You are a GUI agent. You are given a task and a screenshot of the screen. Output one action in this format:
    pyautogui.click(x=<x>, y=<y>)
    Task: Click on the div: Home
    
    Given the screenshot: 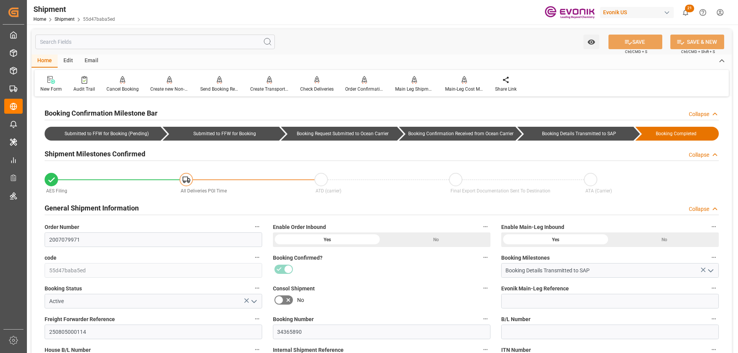 What is the action you would take?
    pyautogui.click(x=45, y=61)
    